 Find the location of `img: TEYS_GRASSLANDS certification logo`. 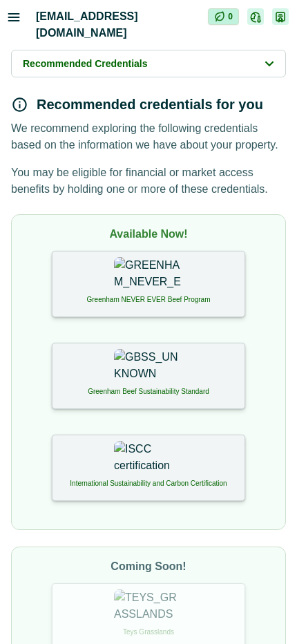

img: TEYS_GRASSLANDS certification logo is located at coordinates (148, 606).